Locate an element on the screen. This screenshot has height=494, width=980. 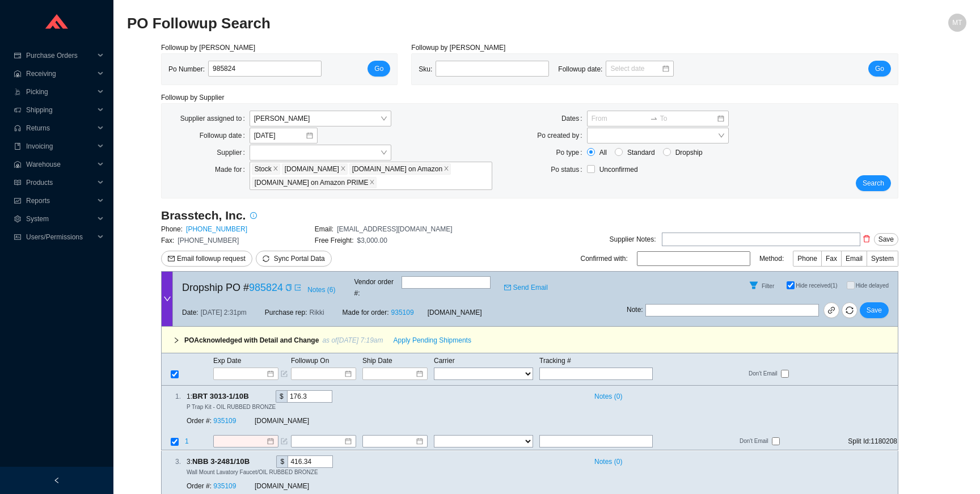
span: Ship Date is located at coordinates (377, 360).